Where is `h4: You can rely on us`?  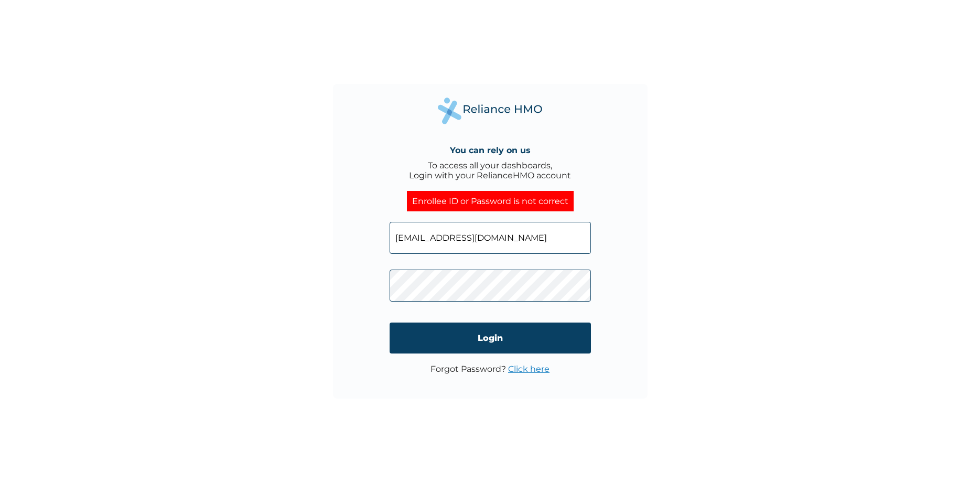
h4: You can rely on us is located at coordinates (490, 150).